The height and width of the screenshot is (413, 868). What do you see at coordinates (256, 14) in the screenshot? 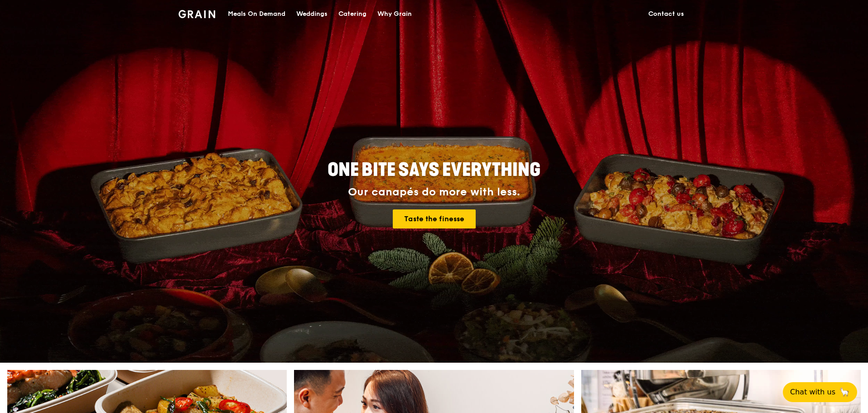
I see `div: Meals On Demand` at bounding box center [256, 14].